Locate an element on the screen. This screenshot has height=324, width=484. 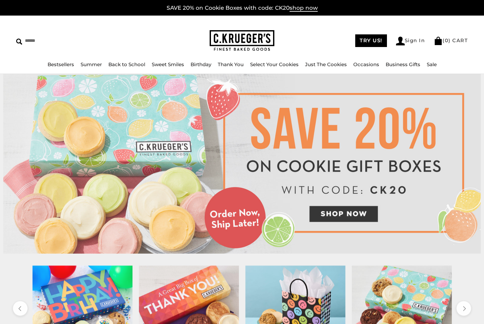
a: Select Your Cookies is located at coordinates (275, 64).